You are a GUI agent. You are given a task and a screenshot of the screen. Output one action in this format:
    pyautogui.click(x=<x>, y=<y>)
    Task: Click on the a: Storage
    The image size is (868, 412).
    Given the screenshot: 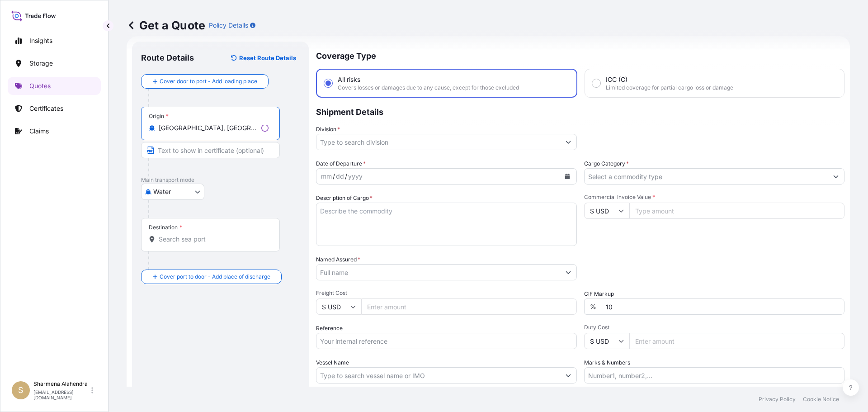 What is the action you would take?
    pyautogui.click(x=54, y=63)
    